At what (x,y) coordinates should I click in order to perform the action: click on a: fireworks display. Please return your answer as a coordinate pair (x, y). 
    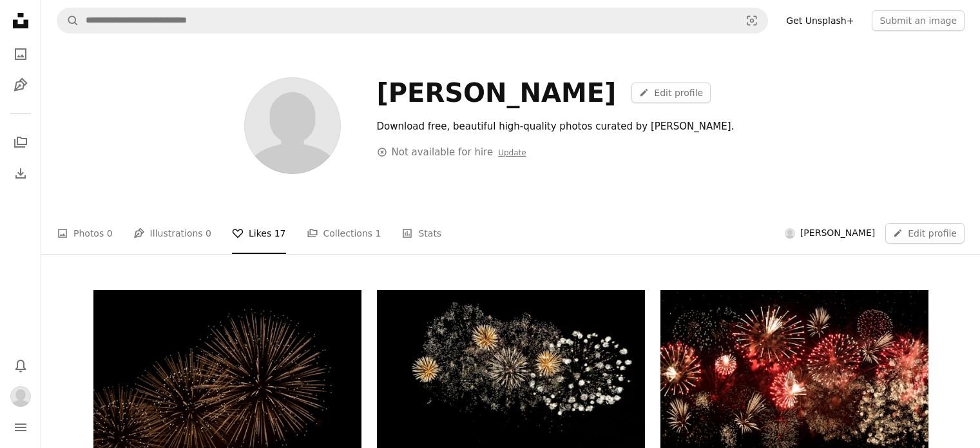
    Looking at the image, I should click on (510, 390).